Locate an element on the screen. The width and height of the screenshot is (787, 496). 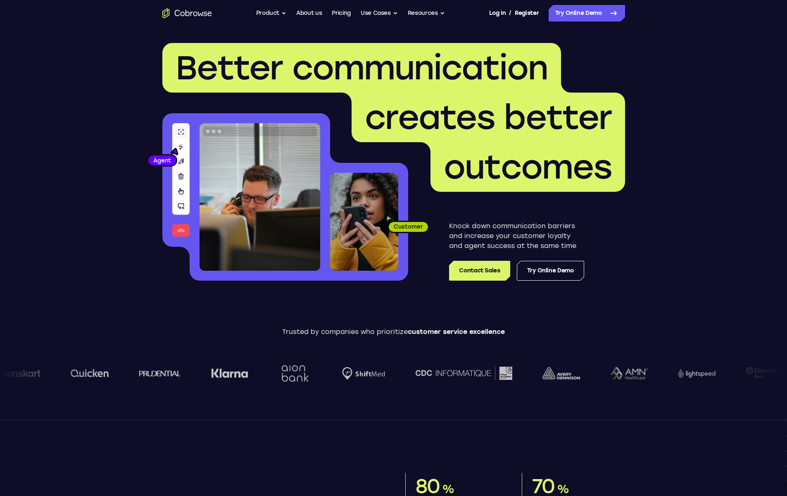
button: Use Cases is located at coordinates (379, 13).